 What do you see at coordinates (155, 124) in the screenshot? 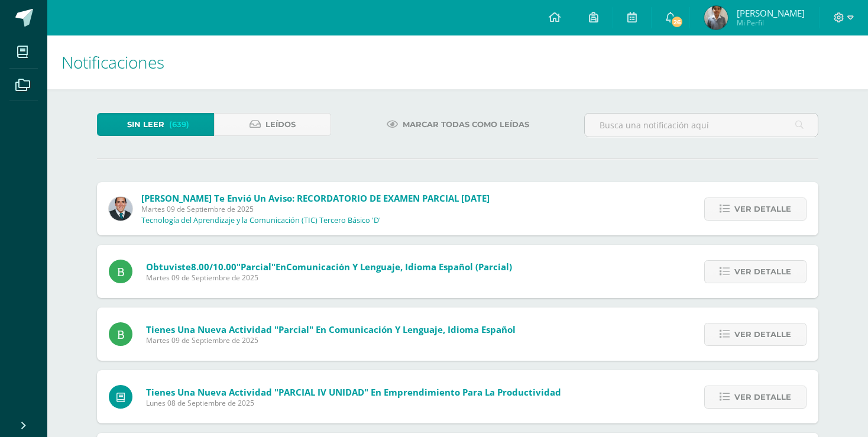
I see `a: Sin leer(639)` at bounding box center [155, 124].